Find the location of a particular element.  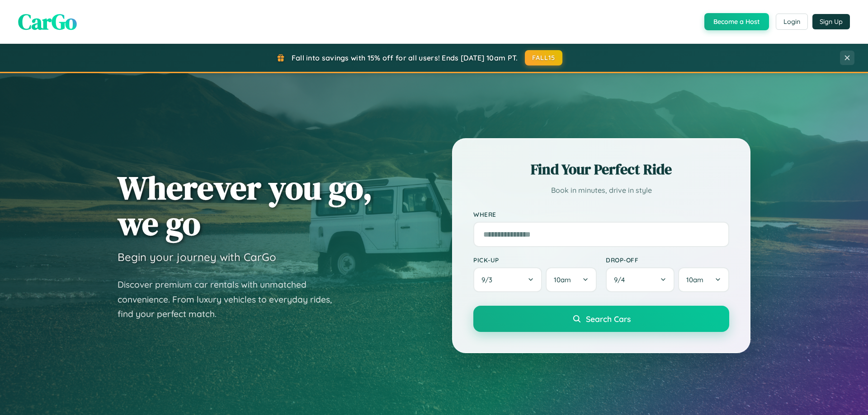

p: Book in minutes, drive in style is located at coordinates (601, 190).